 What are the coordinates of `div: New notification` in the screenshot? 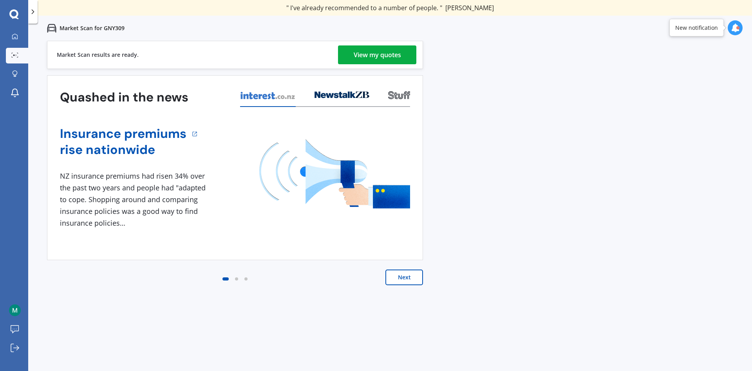 It's located at (696, 28).